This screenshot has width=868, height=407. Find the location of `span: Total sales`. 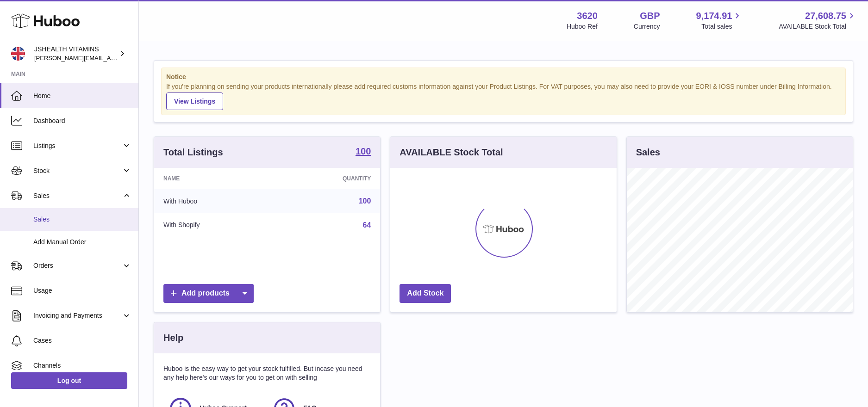

span: Total sales is located at coordinates (722, 26).